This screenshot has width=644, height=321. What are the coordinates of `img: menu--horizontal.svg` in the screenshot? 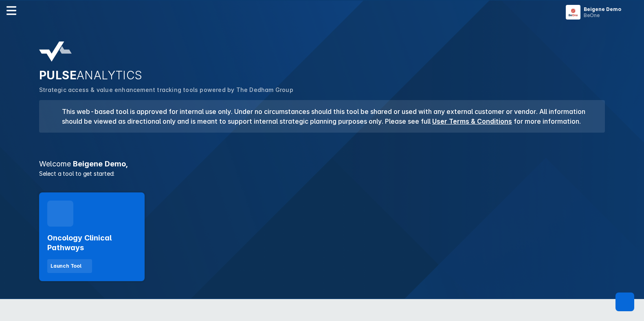 It's located at (11, 10).